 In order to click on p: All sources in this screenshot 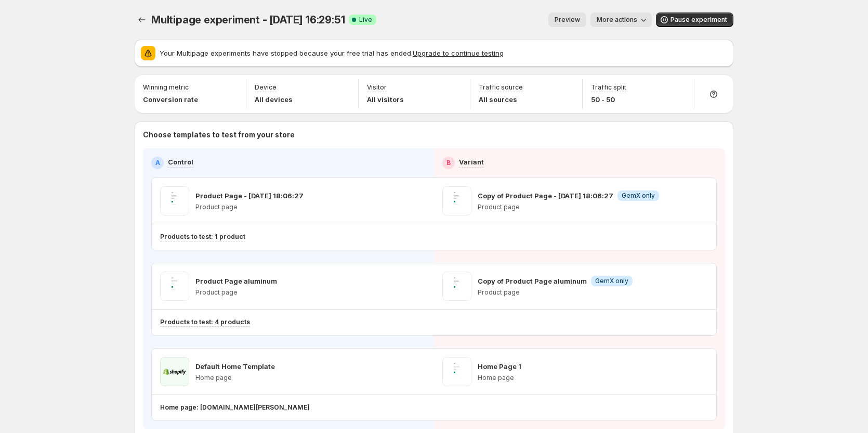, I will do `click(500, 99)`.